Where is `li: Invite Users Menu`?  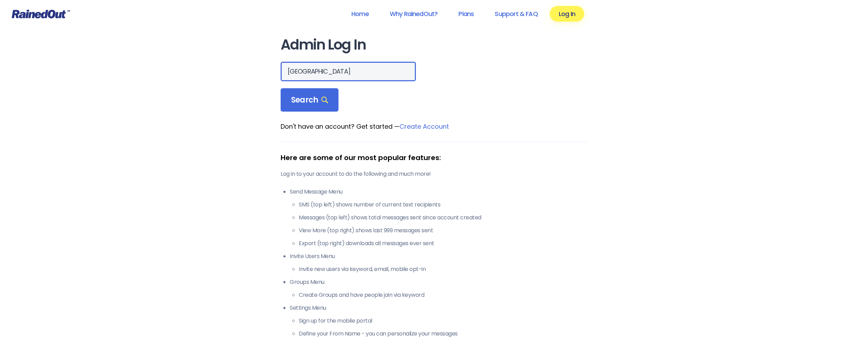 li: Invite Users Menu is located at coordinates (439, 263).